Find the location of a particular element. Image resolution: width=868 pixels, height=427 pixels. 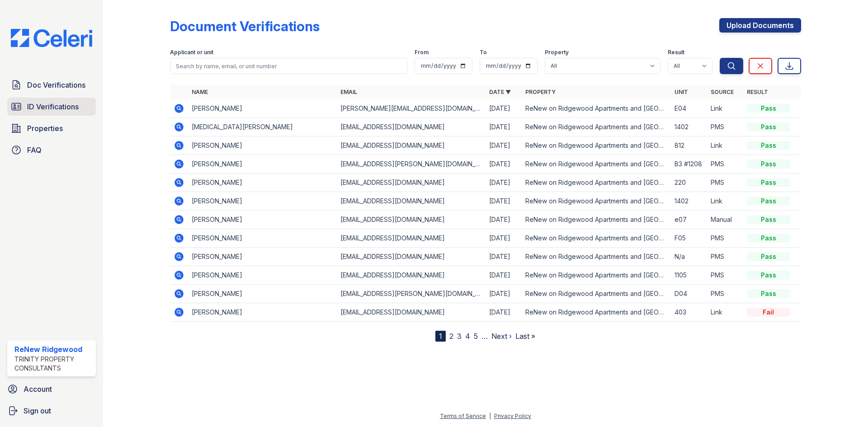

td: 812 is located at coordinates (689, 146).